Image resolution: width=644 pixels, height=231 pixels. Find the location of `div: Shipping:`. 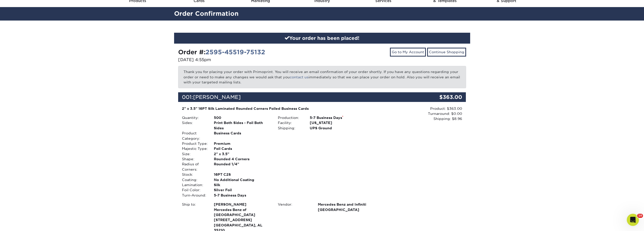

div: Shipping: is located at coordinates (290, 128).